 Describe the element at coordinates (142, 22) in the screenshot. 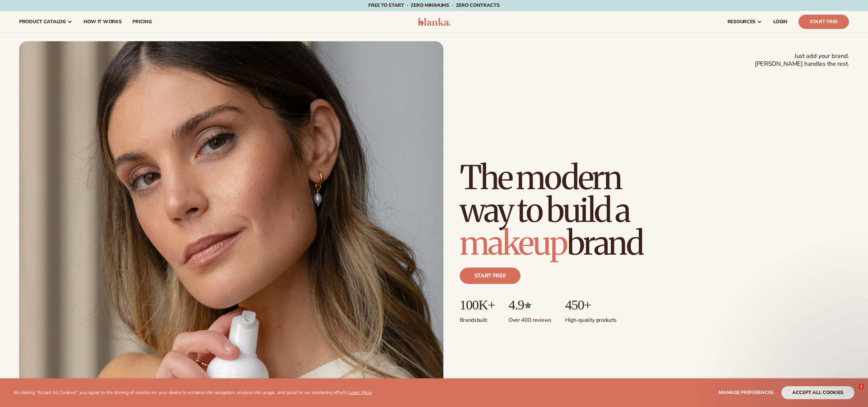

I see `span: pricing` at that location.